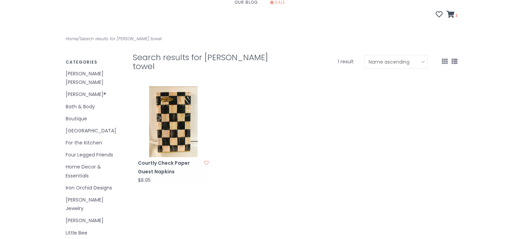  What do you see at coordinates (206, 163) in the screenshot?
I see `a: Add to wishlist` at bounding box center [206, 163].